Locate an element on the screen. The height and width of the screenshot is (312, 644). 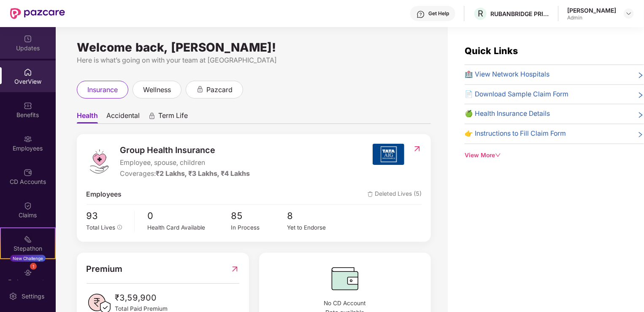
div: Get Help is located at coordinates (438, 14).